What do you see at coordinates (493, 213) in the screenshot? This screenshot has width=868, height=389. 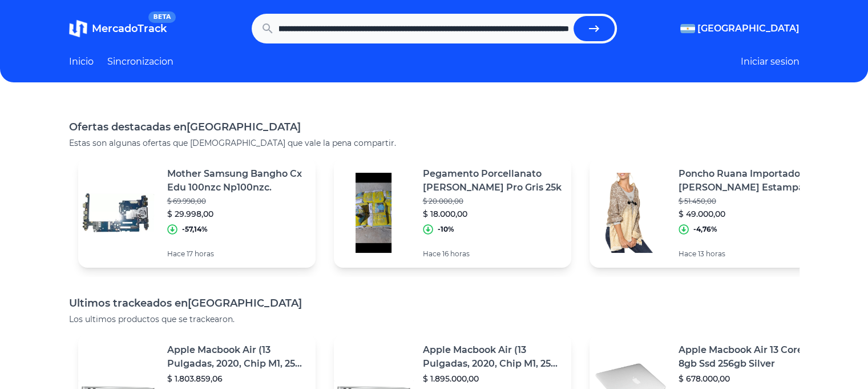 I see `p: $ 18.000,00` at bounding box center [493, 213].